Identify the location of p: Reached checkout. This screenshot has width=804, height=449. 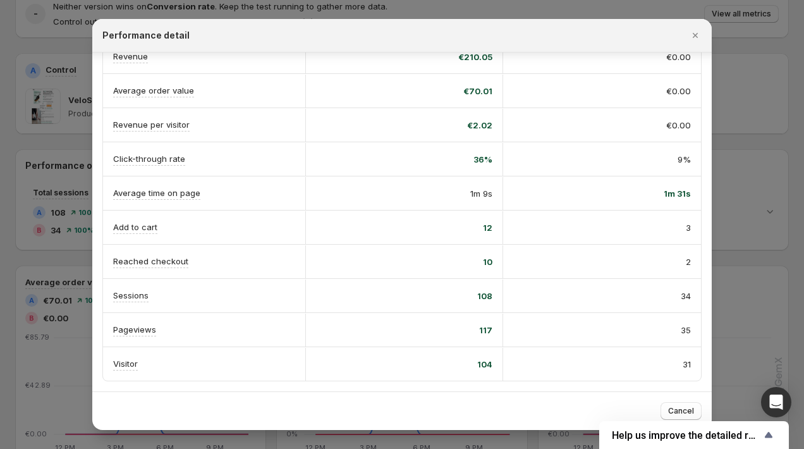
(150, 261).